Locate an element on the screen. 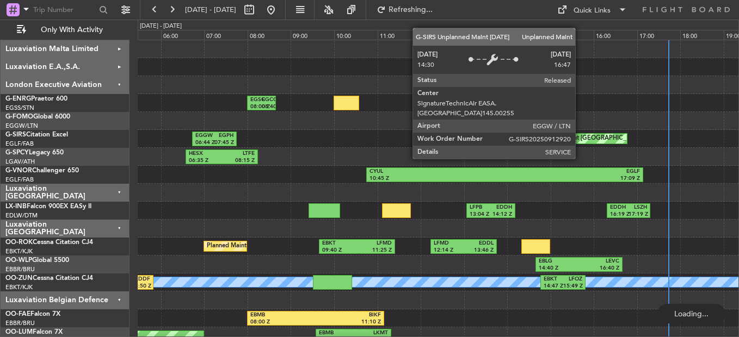 Image resolution: width=739 pixels, height=337 pixels. div: EDDF is located at coordinates (141, 280).